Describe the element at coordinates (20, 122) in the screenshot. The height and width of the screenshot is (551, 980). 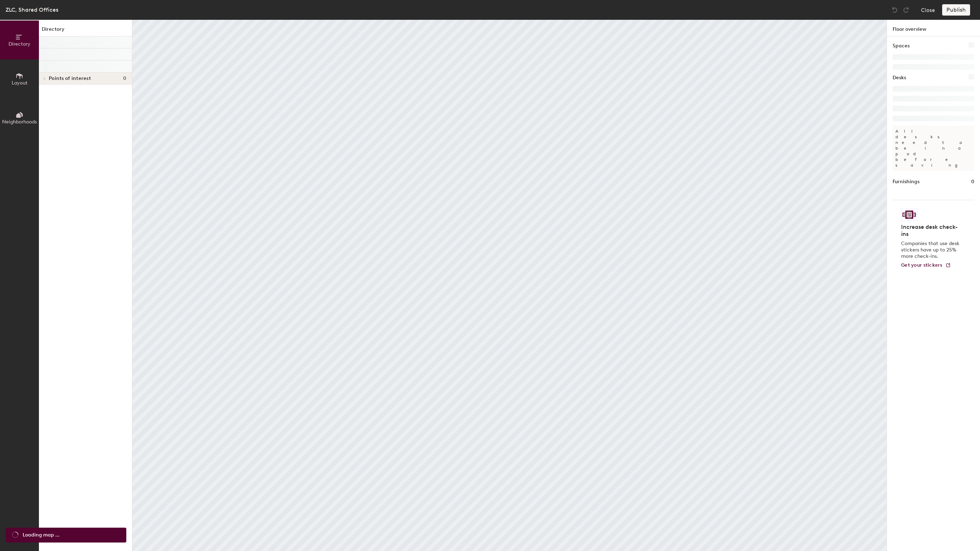
I see `span: Neighborhoods` at that location.